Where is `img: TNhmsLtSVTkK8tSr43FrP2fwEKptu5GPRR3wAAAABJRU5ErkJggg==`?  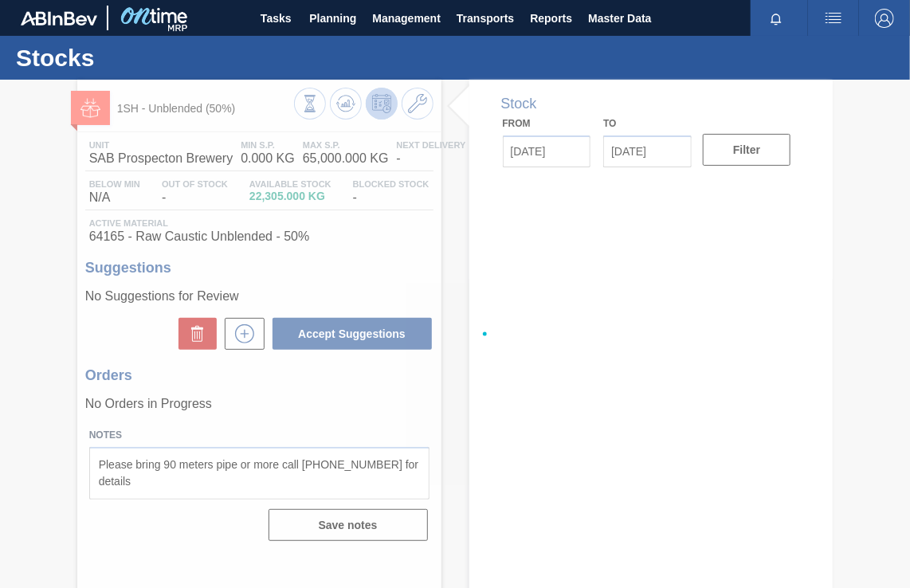
img: TNhmsLtSVTkK8tSr43FrP2fwEKptu5GPRR3wAAAABJRU5ErkJggg== is located at coordinates (59, 18).